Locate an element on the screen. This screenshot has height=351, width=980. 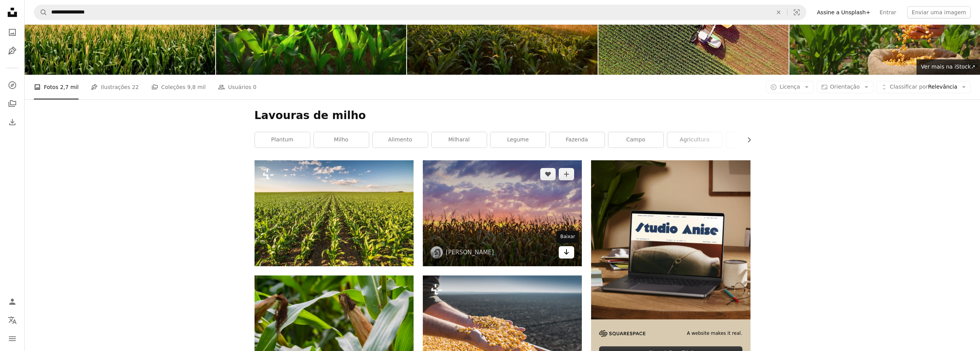
img: file-1705255347840-230a6ab5bca9image is located at coordinates (622, 334).